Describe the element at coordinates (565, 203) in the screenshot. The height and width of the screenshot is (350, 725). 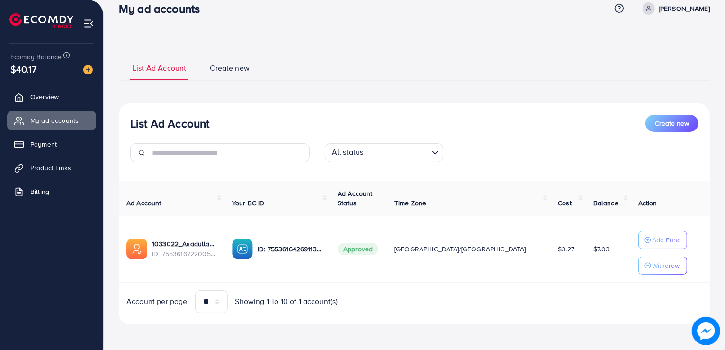
I see `span: Cost` at that location.